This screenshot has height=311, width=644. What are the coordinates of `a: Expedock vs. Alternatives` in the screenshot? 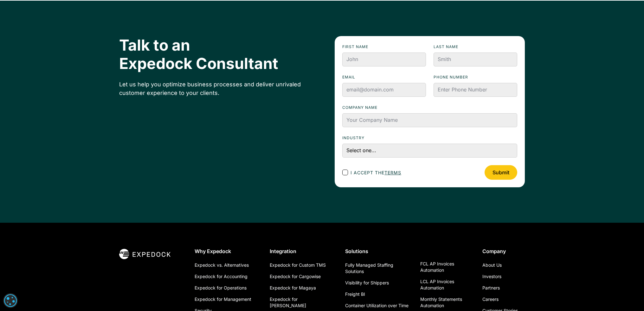 It's located at (222, 265).